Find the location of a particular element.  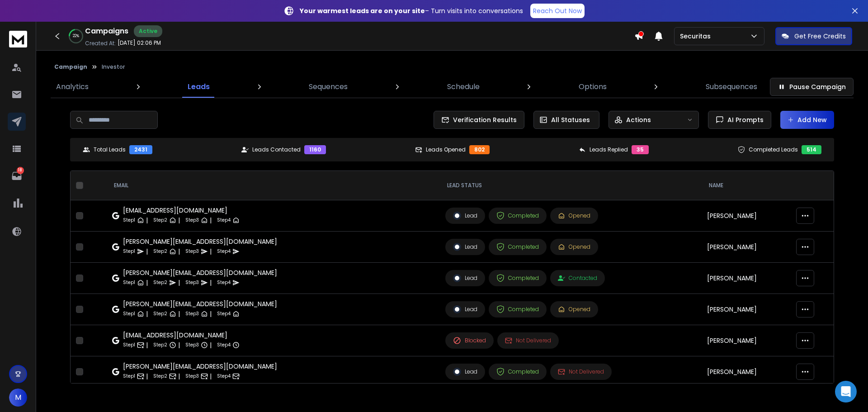

th: NAME is located at coordinates (746, 185).